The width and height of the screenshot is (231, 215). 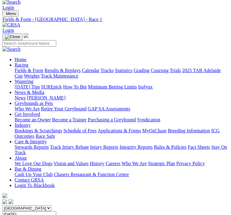 I want to click on a: We Love Our Dogs, so click(x=33, y=163).